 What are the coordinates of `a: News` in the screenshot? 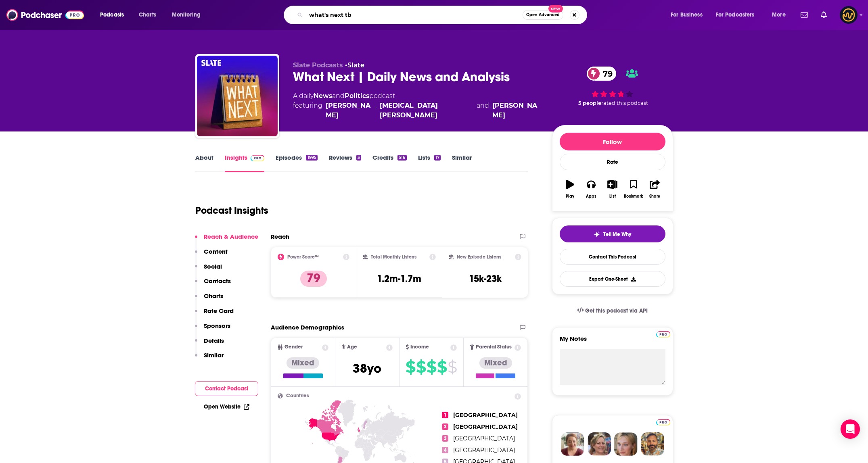 It's located at (323, 96).